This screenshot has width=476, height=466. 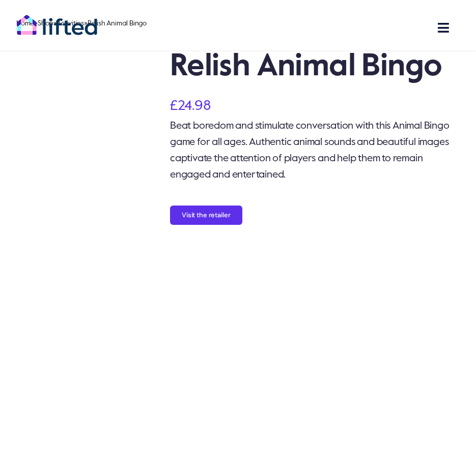 I want to click on h1: Relish Animal Bingo, so click(x=315, y=67).